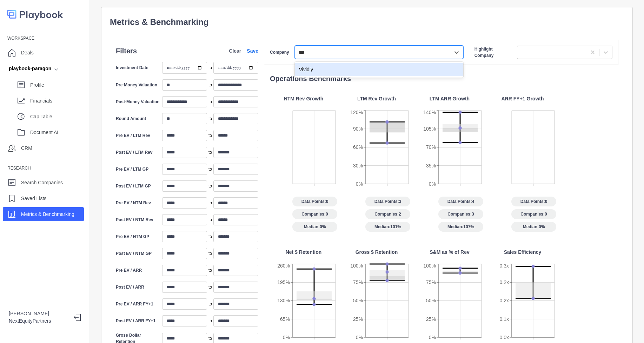 The height and width of the screenshot is (343, 644). What do you see at coordinates (42, 183) in the screenshot?
I see `p: Search Companies` at bounding box center [42, 183].